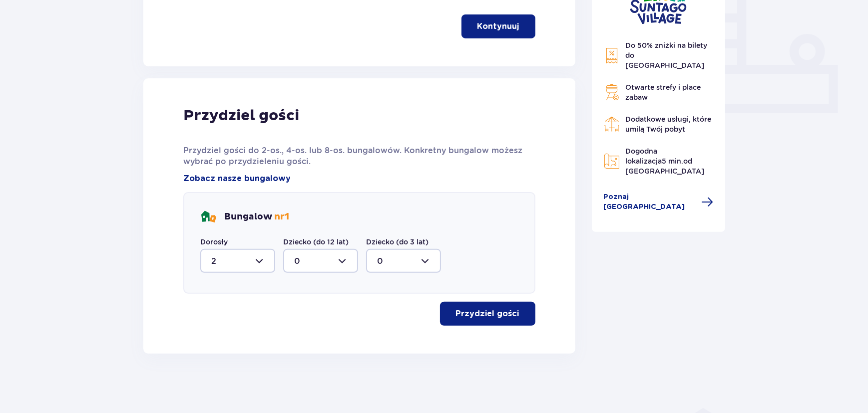 Image resolution: width=868 pixels, height=413 pixels. I want to click on img: Restaurant Icon, so click(612, 124).